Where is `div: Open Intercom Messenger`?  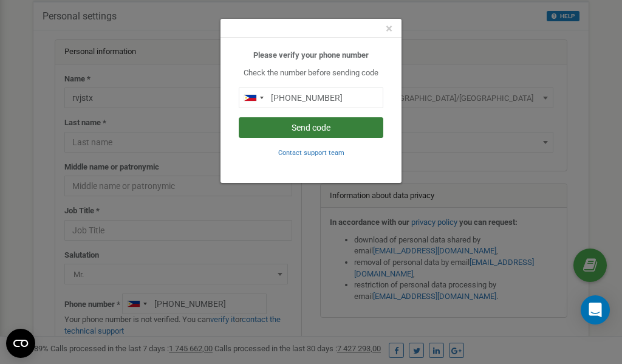 div: Open Intercom Messenger is located at coordinates (595, 310).